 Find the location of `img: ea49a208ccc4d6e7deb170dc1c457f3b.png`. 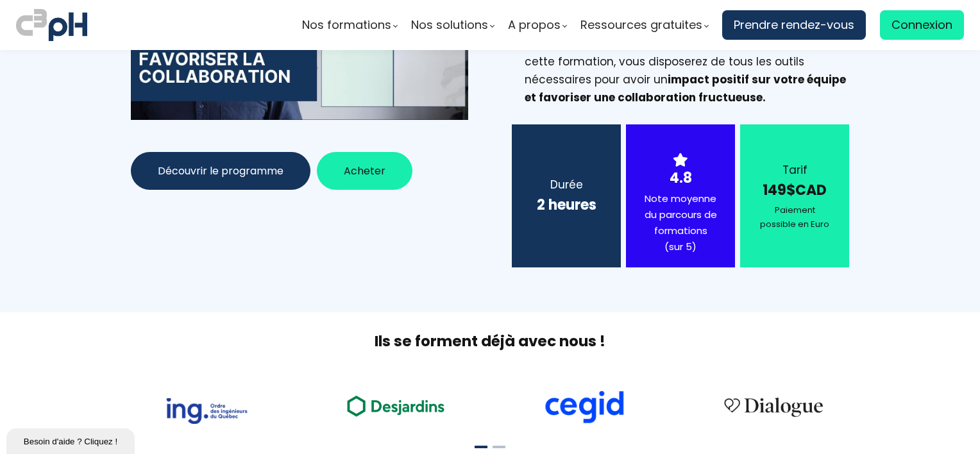

img: ea49a208ccc4d6e7deb170dc1c457f3b.png is located at coordinates (396, 405).